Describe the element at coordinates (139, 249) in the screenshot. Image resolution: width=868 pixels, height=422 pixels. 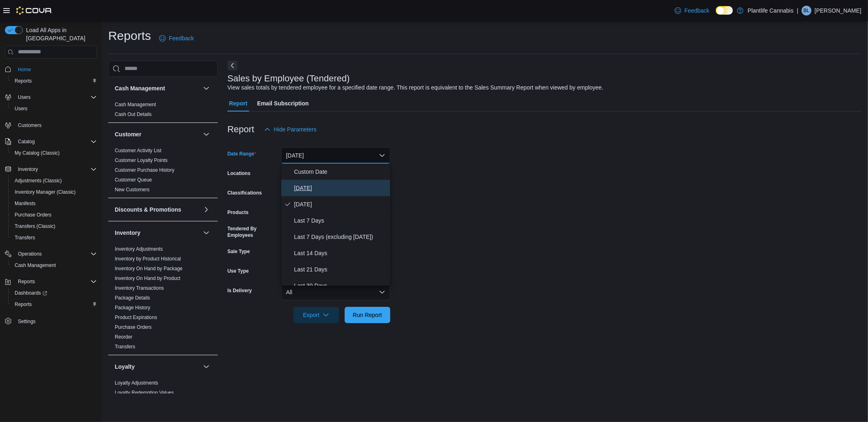
I see `a: Inventory Adjustments` at that location.